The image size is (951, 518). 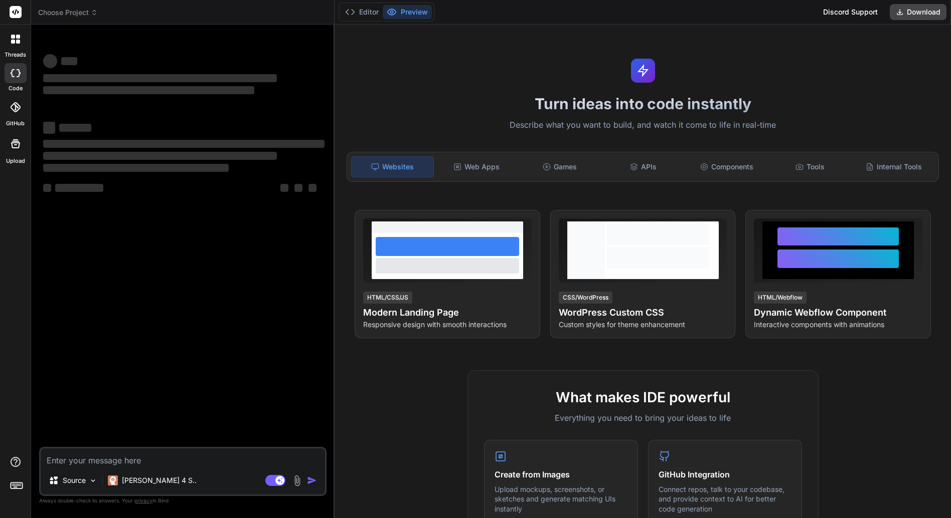 What do you see at coordinates (810, 167) in the screenshot?
I see `div: Tools` at bounding box center [810, 167].